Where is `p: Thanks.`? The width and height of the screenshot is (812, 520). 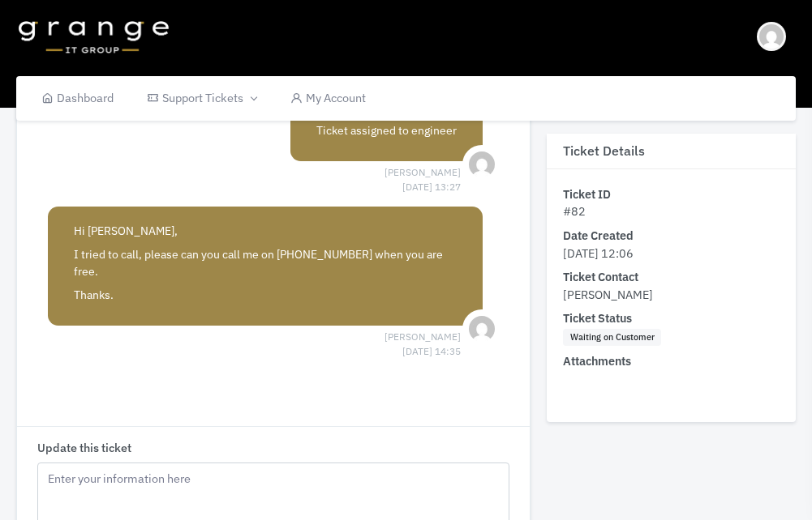 p: Thanks. is located at coordinates (265, 295).